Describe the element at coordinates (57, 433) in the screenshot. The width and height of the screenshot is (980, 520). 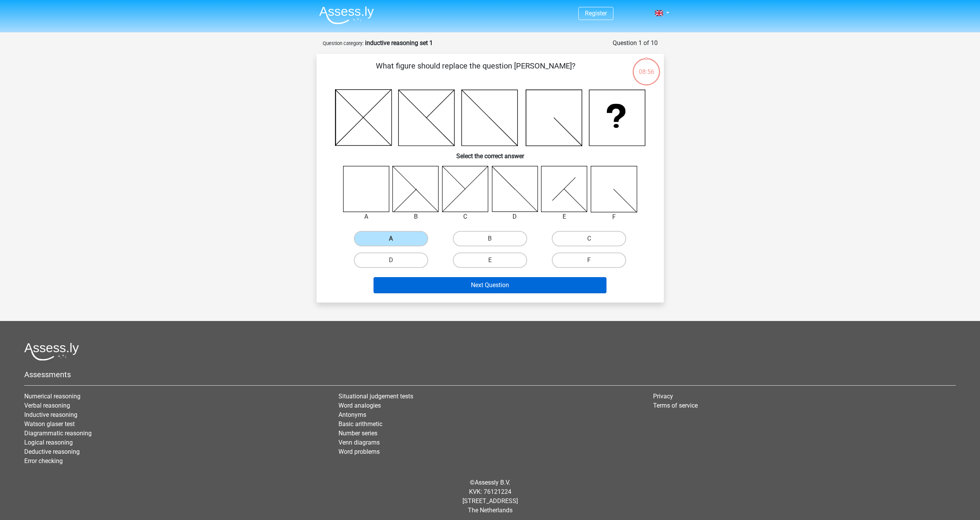
I see `a: Diagrammatic reasoning` at that location.